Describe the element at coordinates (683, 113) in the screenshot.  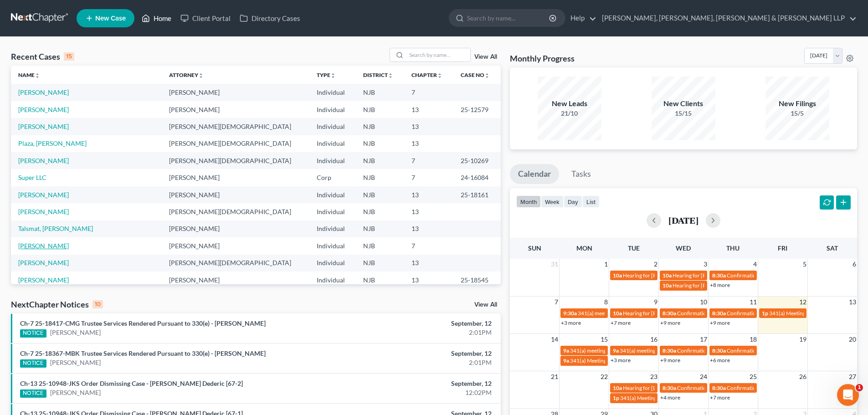
I see `div: 15/15` at that location.